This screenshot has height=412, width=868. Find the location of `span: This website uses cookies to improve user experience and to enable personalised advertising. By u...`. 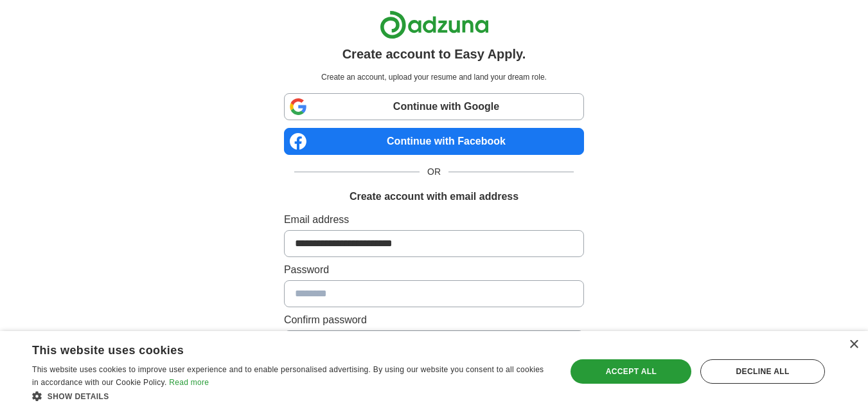

span: This website uses cookies to improve user experience and to enable personalised advertising. By u... is located at coordinates (288, 377).